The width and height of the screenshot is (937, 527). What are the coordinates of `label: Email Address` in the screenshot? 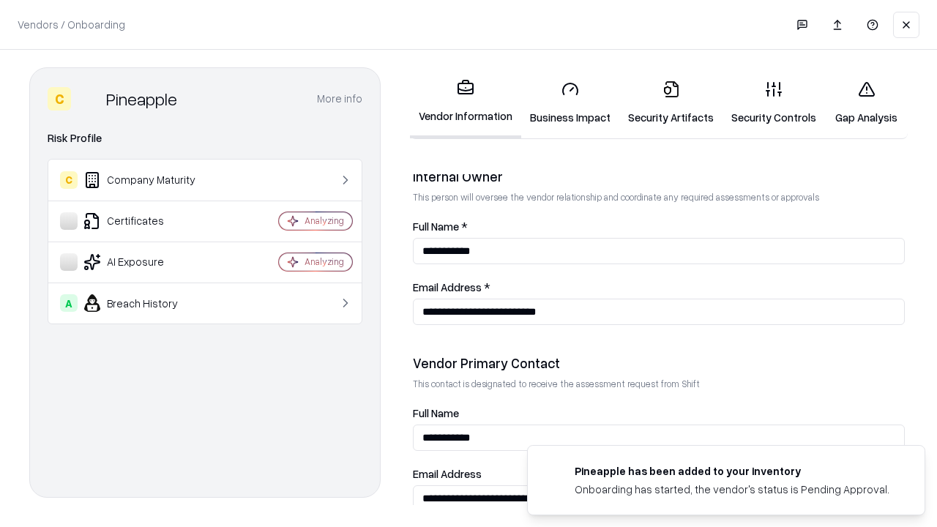 It's located at (659, 474).